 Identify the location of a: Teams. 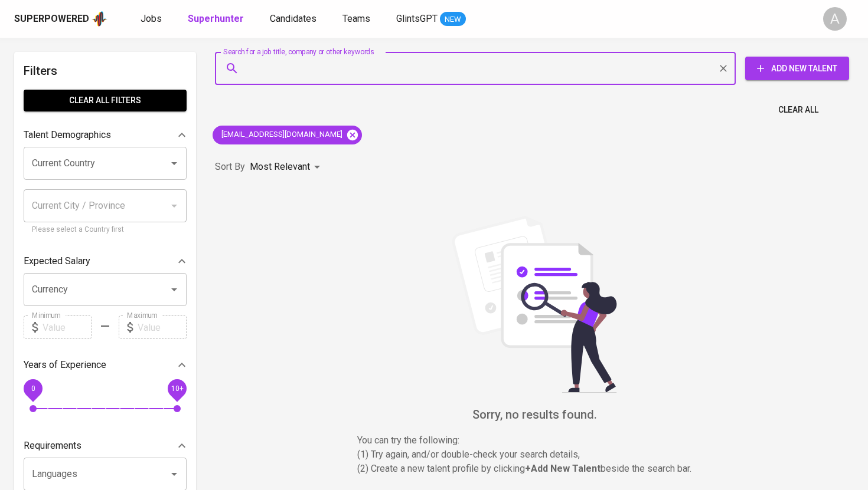
(357, 19).